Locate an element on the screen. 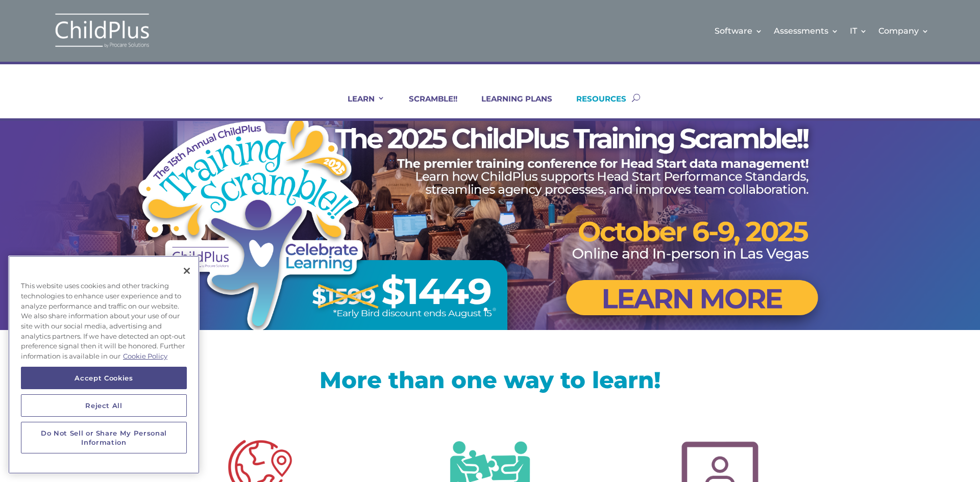 The width and height of the screenshot is (980, 482). button: Accept Cookies is located at coordinates (104, 378).